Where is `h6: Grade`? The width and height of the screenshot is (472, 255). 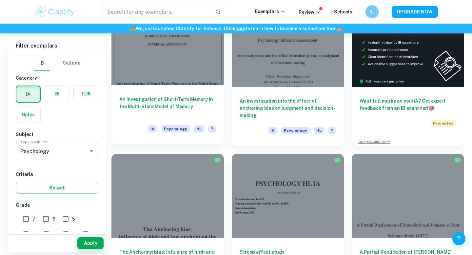
h6: Grade is located at coordinates (57, 205).